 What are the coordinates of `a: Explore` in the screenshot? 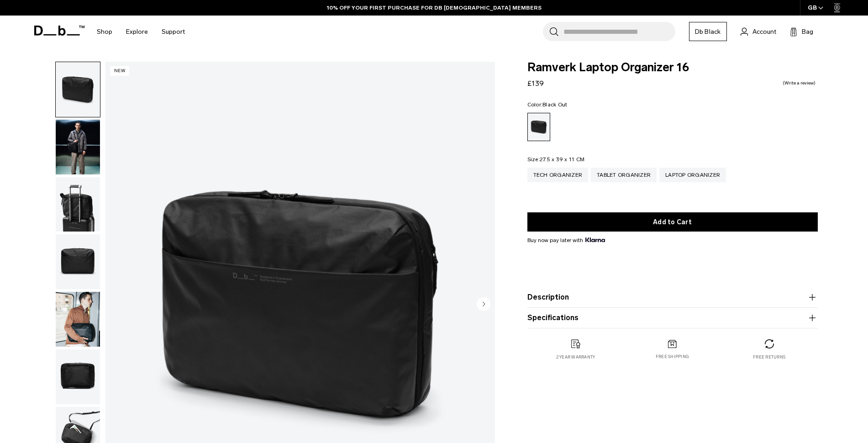 It's located at (137, 32).